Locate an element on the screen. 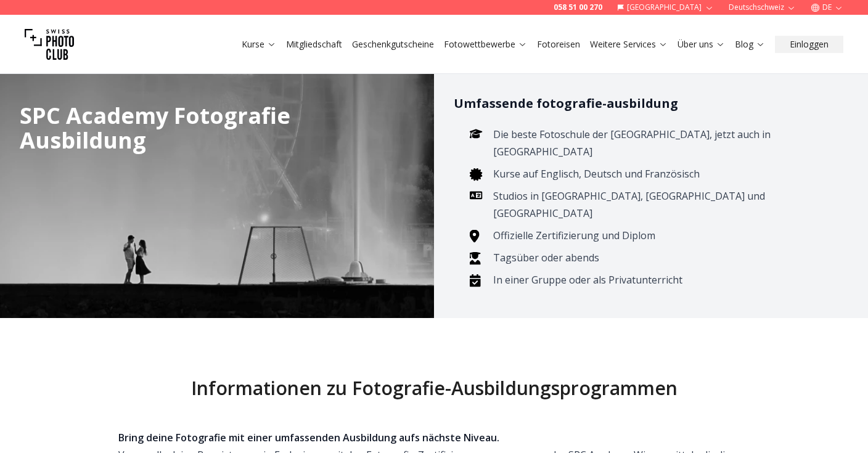  li: Kurse auf Englisch, Deutsch und Französisch is located at coordinates (659, 173).